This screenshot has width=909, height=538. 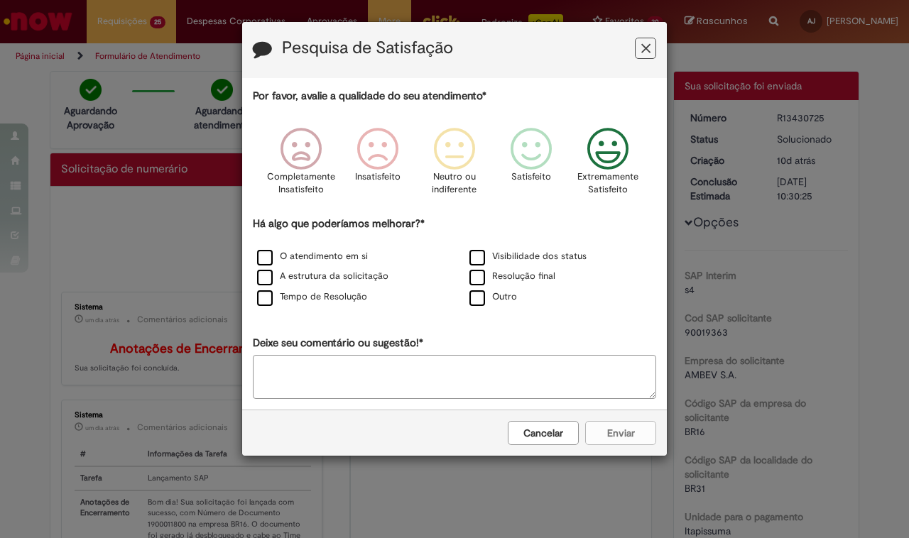 What do you see at coordinates (608, 183) in the screenshot?
I see `p: Extremamente Satisfeito` at bounding box center [608, 183].